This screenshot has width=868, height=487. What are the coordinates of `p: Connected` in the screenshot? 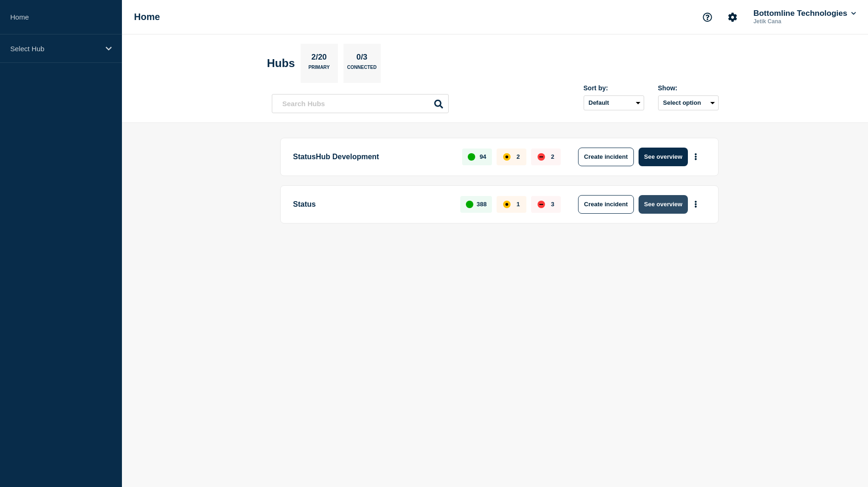 It's located at (361, 69).